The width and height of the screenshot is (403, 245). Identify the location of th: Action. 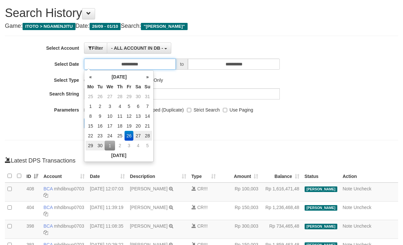
(369, 176).